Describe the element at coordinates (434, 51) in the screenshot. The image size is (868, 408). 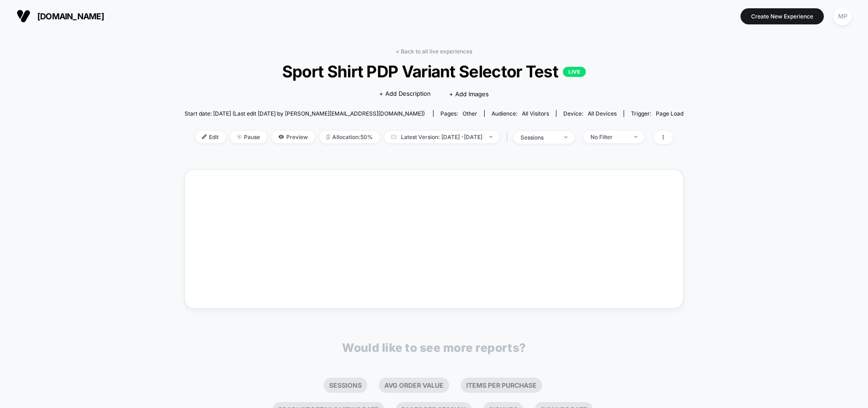
I see `a: < Back to all live experiences` at that location.